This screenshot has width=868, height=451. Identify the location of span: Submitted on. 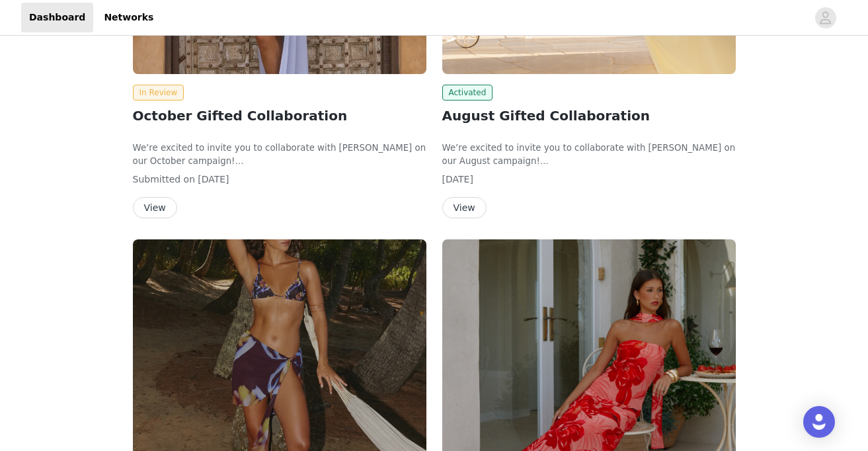
(164, 179).